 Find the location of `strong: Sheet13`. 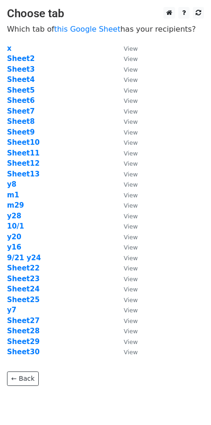

strong: Sheet13 is located at coordinates (23, 174).